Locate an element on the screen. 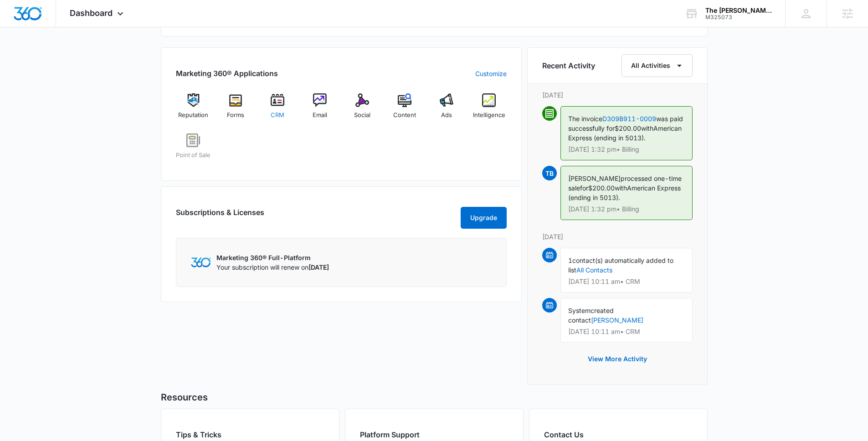  span: Intelligence is located at coordinates (489, 115).